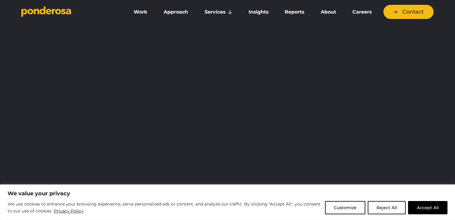 This screenshot has height=220, width=455. What do you see at coordinates (345, 207) in the screenshot?
I see `button: Customize` at bounding box center [345, 207].